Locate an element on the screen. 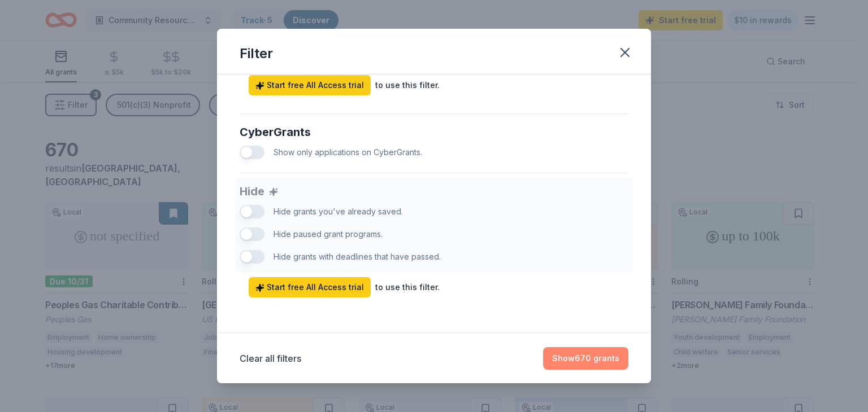 This screenshot has height=412, width=868. button: Show670 grants is located at coordinates (585, 359).